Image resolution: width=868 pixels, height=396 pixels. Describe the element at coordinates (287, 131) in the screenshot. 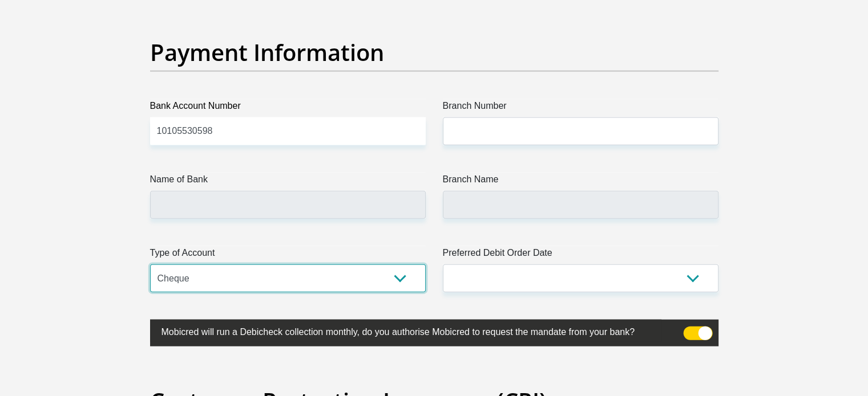

I see `input: Bank Account Number` at that location.